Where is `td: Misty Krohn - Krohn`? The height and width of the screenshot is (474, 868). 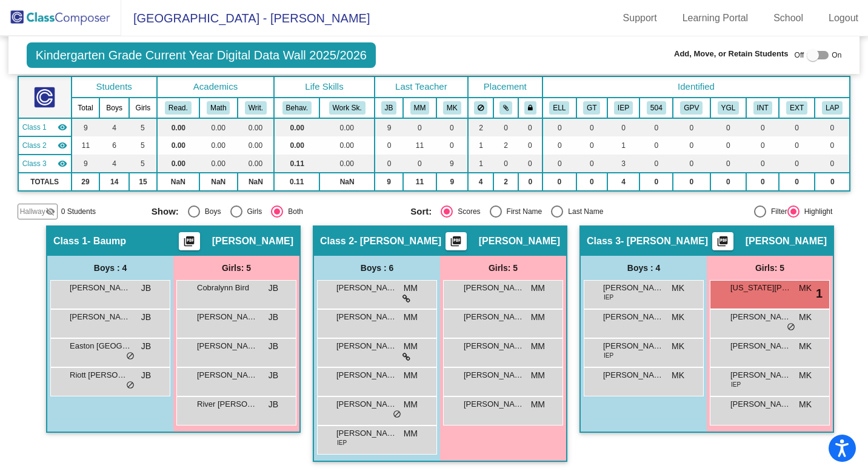
td: Misty Krohn - Krohn is located at coordinates (45, 164).